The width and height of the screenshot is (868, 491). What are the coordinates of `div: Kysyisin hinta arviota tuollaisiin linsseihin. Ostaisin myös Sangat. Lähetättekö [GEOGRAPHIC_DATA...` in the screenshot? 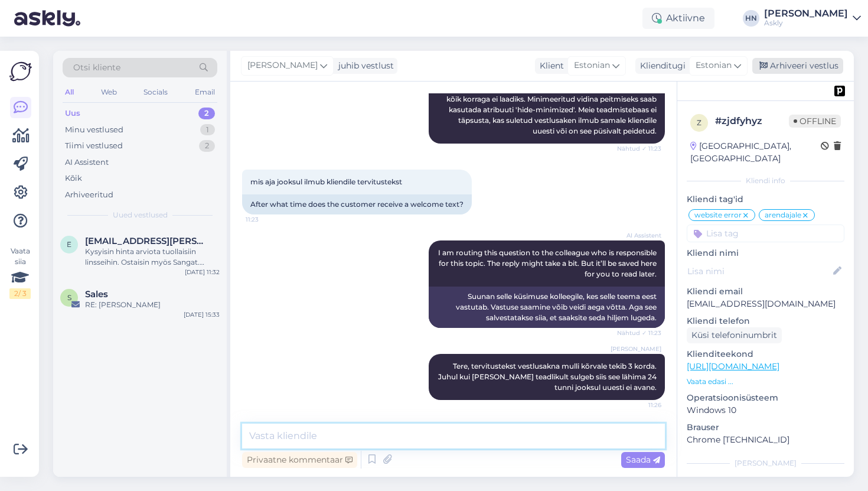 It's located at (152, 257).